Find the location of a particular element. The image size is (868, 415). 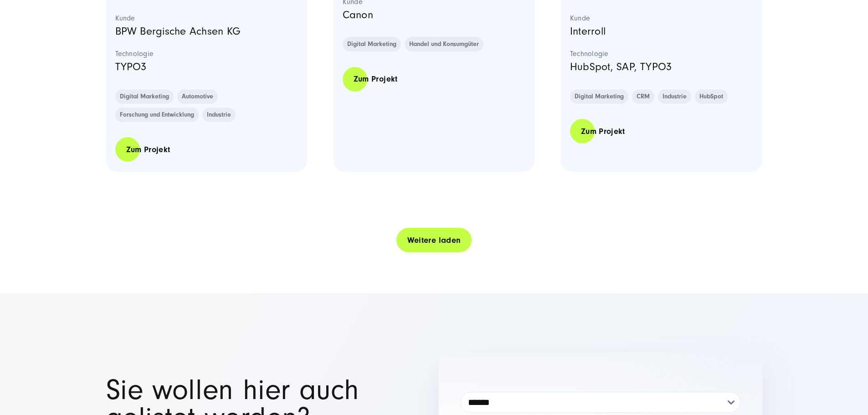

p: Canon is located at coordinates (434, 15).